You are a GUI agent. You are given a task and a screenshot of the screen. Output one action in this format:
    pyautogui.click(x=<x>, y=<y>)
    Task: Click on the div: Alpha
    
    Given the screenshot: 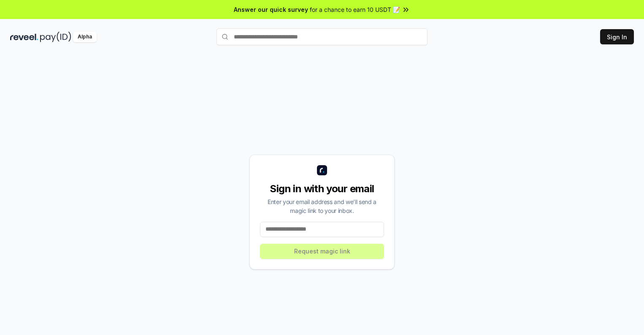 What is the action you would take?
    pyautogui.click(x=85, y=37)
    